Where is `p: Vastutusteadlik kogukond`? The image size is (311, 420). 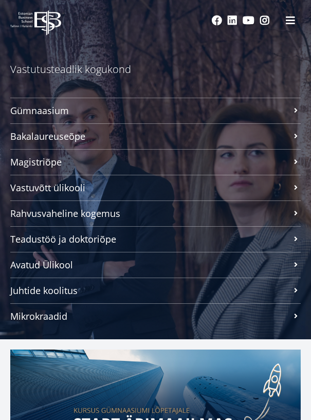
p: Vastutusteadlik kogukond is located at coordinates (155, 69).